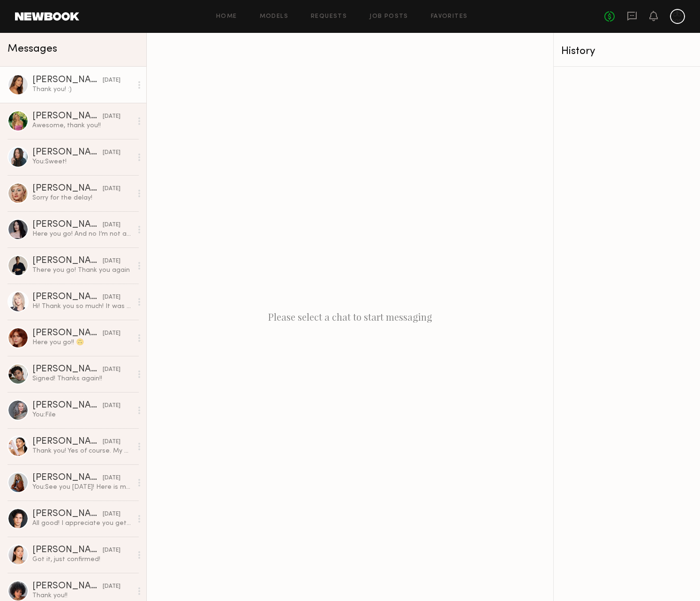 The height and width of the screenshot is (601, 700). Describe the element at coordinates (82, 270) in the screenshot. I see `div: There you go! Thank you again` at that location.